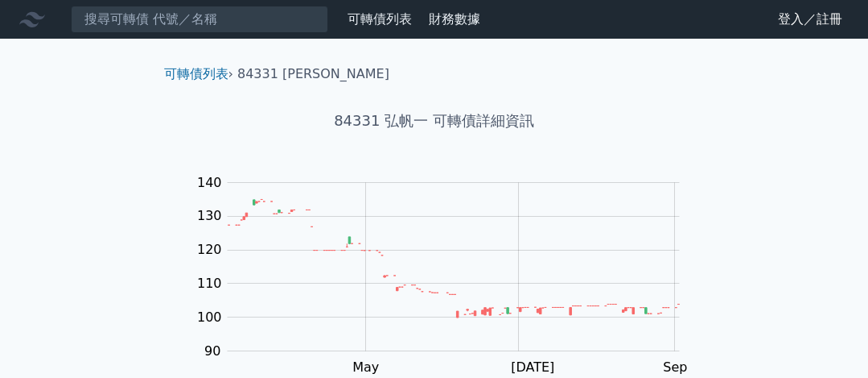  Describe the element at coordinates (365, 367) in the screenshot. I see `tspan: May` at that location.